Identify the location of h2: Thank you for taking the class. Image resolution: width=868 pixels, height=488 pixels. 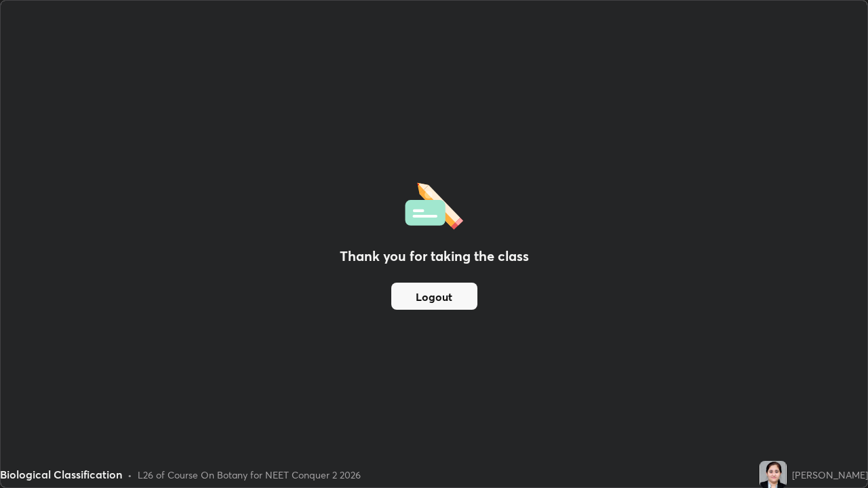
(434, 256).